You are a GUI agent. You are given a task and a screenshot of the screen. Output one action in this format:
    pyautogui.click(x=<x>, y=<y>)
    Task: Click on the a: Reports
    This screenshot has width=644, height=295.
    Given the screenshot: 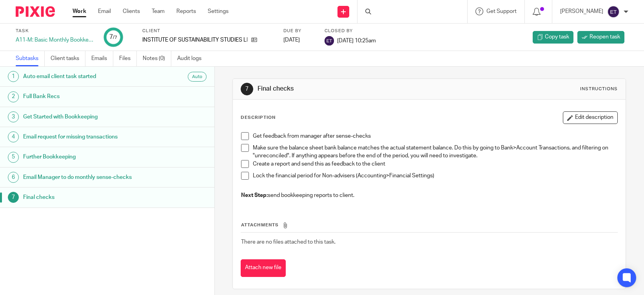 What is the action you would take?
    pyautogui.click(x=186, y=11)
    